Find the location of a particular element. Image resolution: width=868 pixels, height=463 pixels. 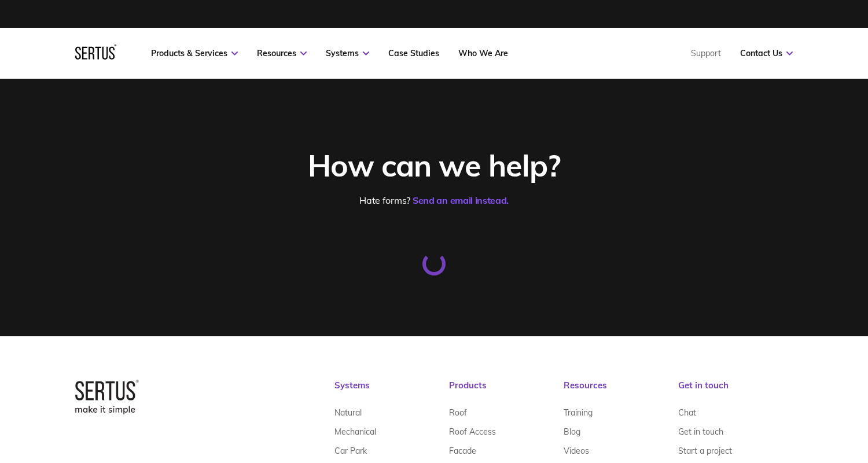

a: Case Studies is located at coordinates (414, 53).